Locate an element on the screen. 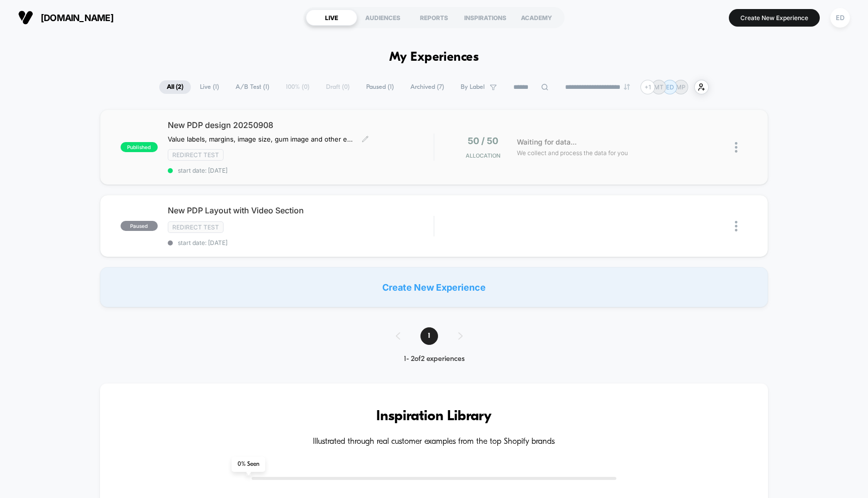  span: All ( 2 ) is located at coordinates (175, 87).